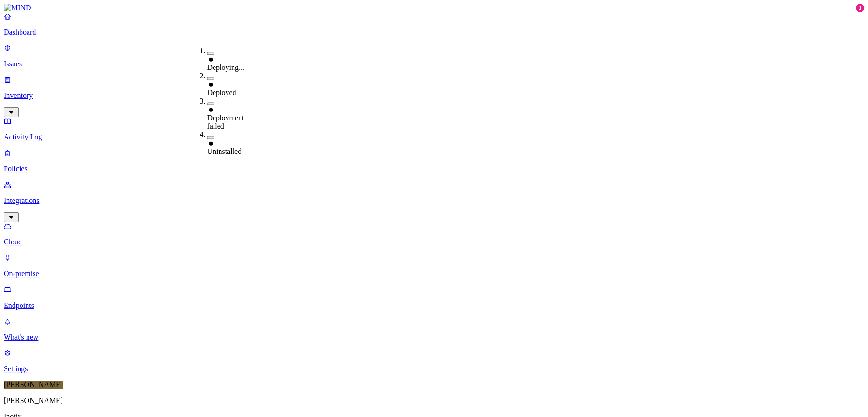 The height and width of the screenshot is (417, 868). What do you see at coordinates (434, 368) in the screenshot?
I see `p: Settings` at bounding box center [434, 368].